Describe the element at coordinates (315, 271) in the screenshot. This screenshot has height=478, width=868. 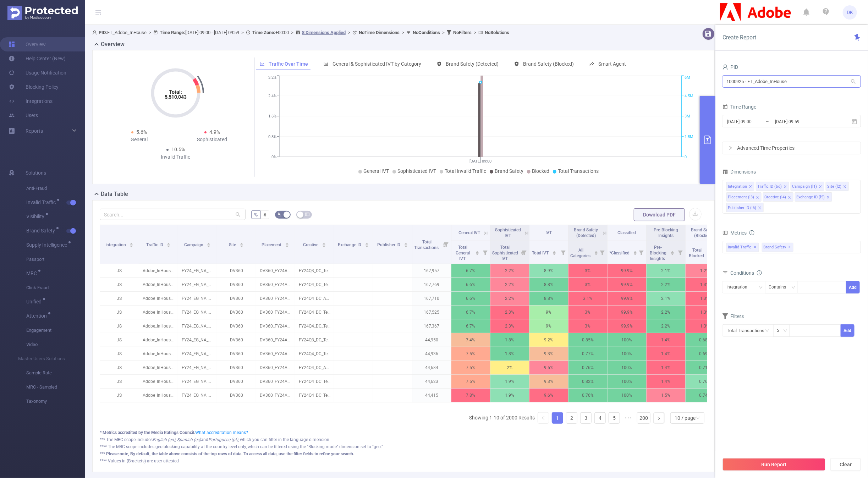
I see `p: FY24Q3_DC_Team_AcrobatDC_XY_EN_ACAIASSISTANT-Teams-GenAI618_AN_300x250_ACAIAssistant_NA.zip [4753...` at that location.